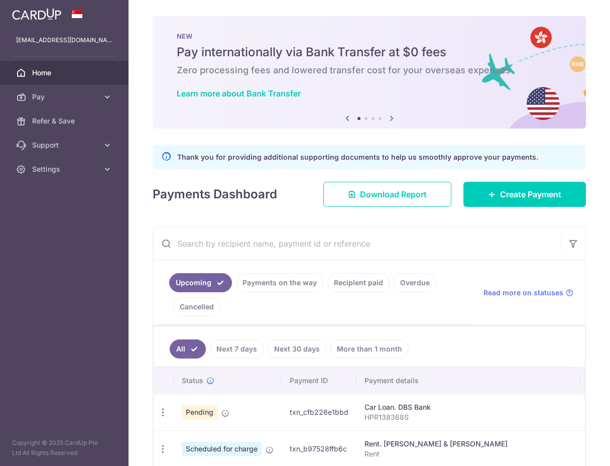  Describe the element at coordinates (65, 145) in the screenshot. I see `span: Support` at that location.